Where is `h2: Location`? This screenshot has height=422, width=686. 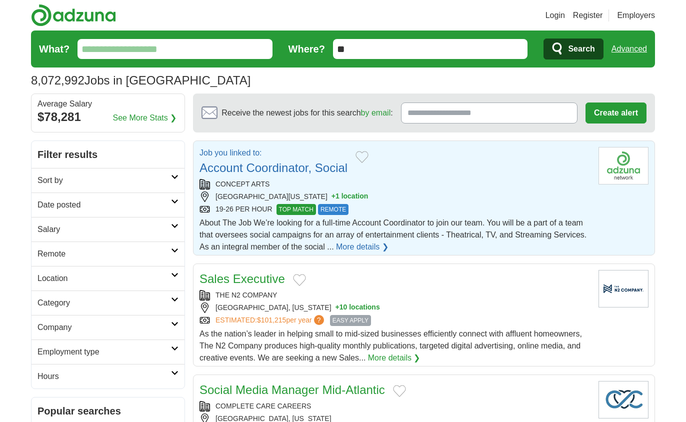
h2: Location is located at coordinates (104, 278).